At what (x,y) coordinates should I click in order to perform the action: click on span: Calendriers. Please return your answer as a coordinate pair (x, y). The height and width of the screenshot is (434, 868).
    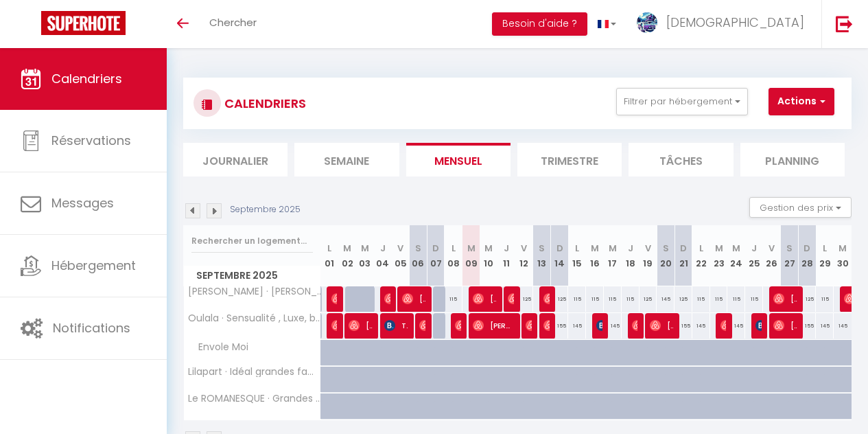
    Looking at the image, I should click on (86, 78).